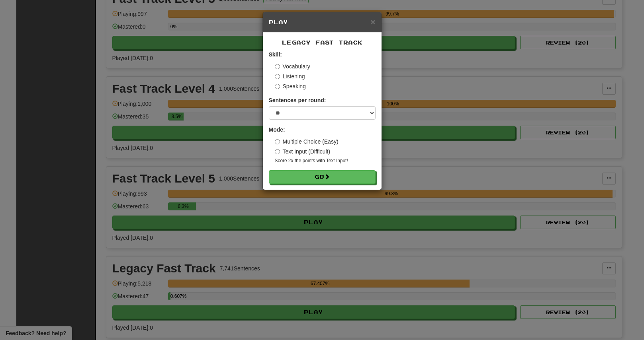  I want to click on label: Listening, so click(290, 77).